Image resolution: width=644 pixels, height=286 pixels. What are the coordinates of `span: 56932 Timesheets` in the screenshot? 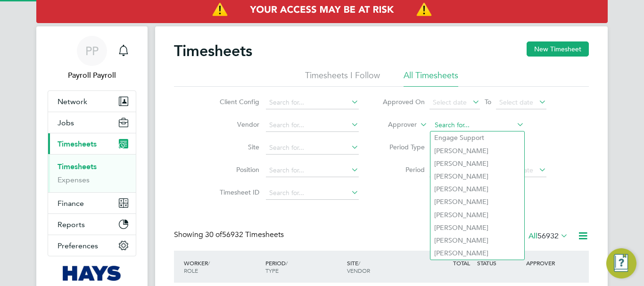 It's located at (244, 235).